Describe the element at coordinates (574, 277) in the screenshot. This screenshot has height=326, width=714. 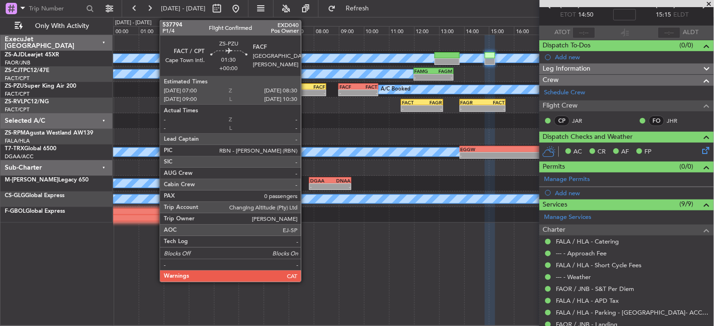
I see `a: --- - Weather` at that location.